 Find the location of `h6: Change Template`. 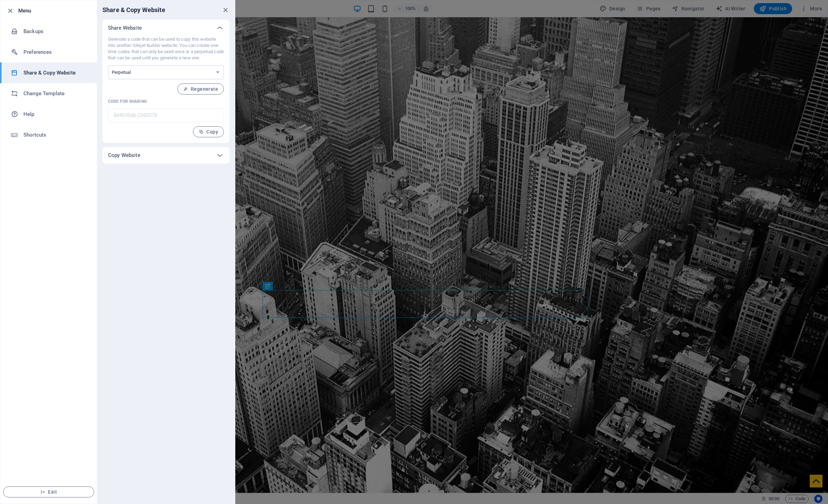

h6: Change Template is located at coordinates (55, 94).